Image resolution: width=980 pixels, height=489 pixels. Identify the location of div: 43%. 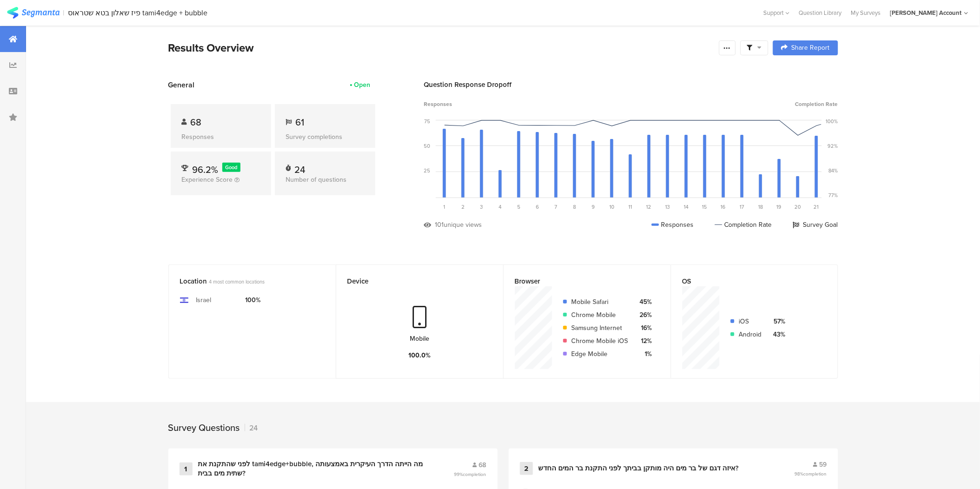
(777, 334).